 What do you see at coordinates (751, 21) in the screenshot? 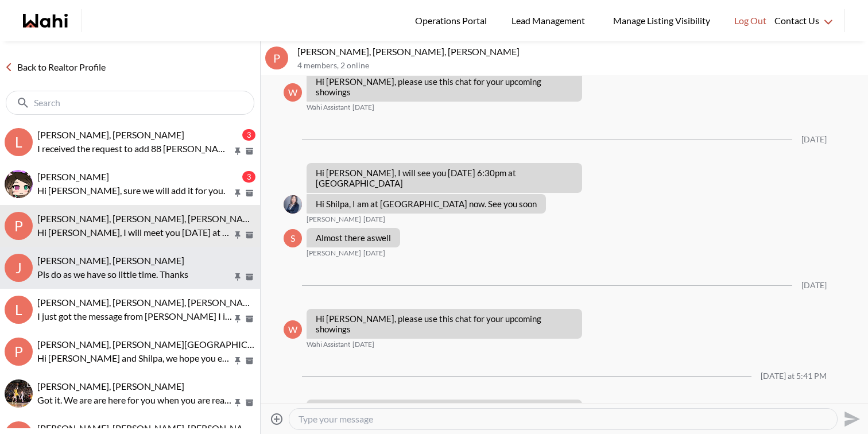
I see `span: Log Out` at bounding box center [751, 21].